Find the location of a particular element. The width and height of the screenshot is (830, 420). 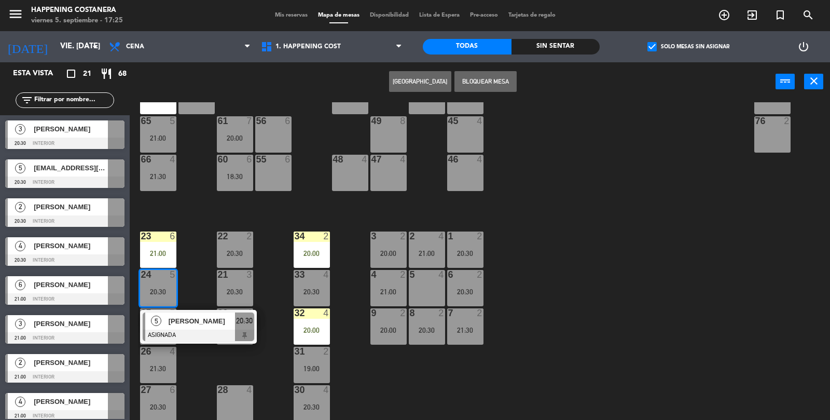

span: Tarjetas de regalo is located at coordinates (532, 15).